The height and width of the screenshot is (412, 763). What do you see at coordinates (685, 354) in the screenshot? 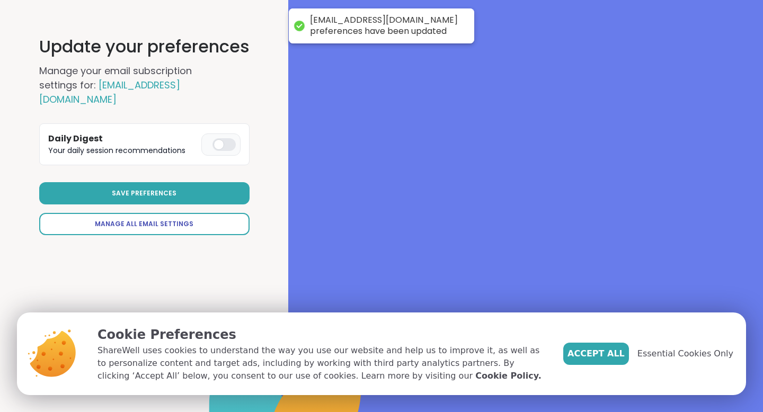
I see `span: Essential Cookies Only` at bounding box center [685, 354].